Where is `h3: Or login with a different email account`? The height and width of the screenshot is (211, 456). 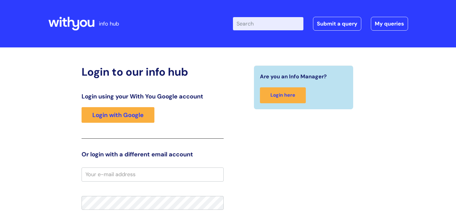
h3: Or login with a different email account is located at coordinates (153, 154).